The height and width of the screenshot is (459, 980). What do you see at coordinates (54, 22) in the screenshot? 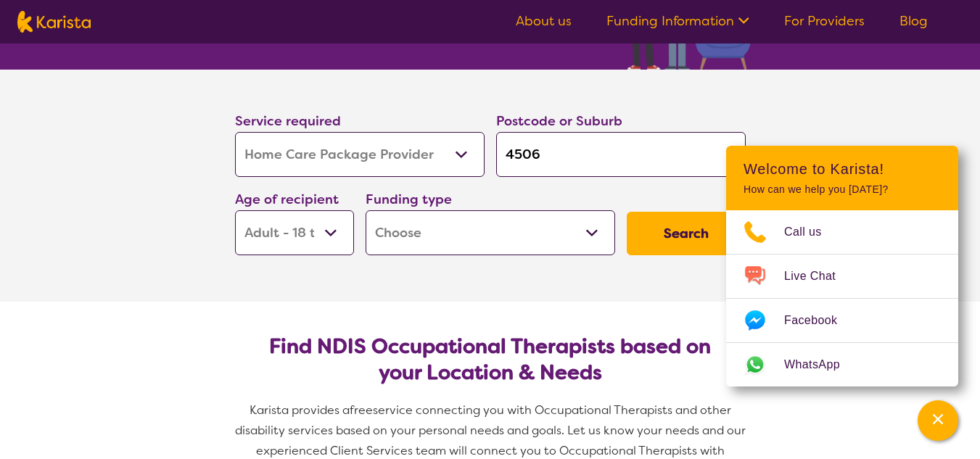
I see `img: Karista logo` at bounding box center [54, 22].